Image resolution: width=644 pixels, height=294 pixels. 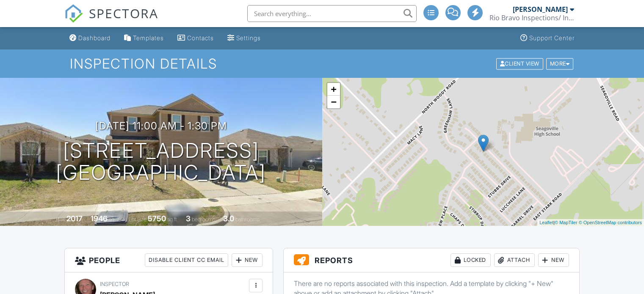 I want to click on img: The Best Home Inspection Software - Spectora, so click(x=74, y=14).